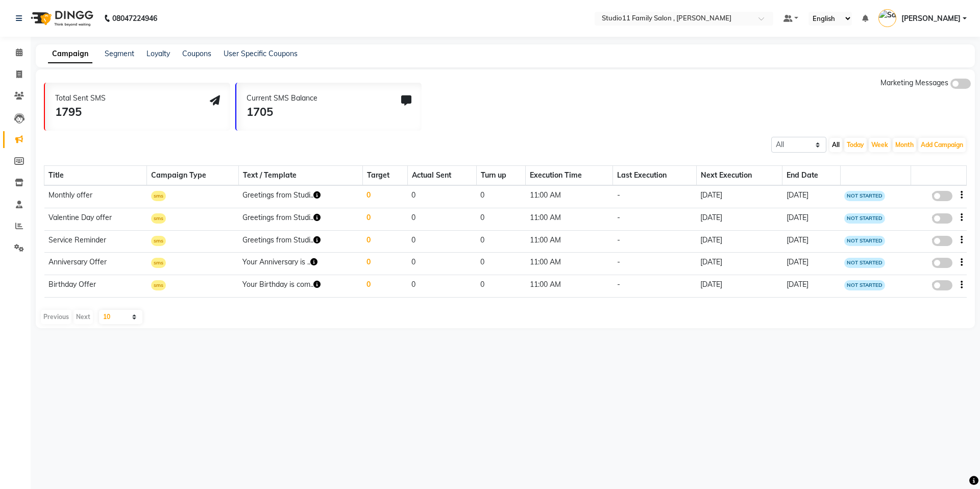  Describe the element at coordinates (95, 197) in the screenshot. I see `td: Monthly offer` at that location.